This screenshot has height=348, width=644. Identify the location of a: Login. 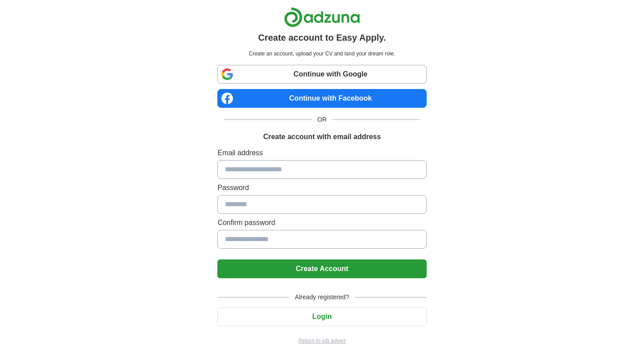
(322, 316).